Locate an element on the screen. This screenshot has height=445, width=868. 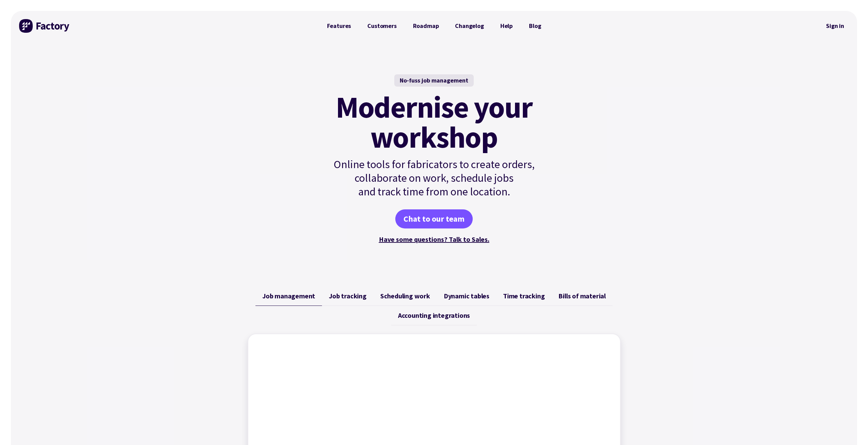
div: No-fuss job management is located at coordinates (434, 81).